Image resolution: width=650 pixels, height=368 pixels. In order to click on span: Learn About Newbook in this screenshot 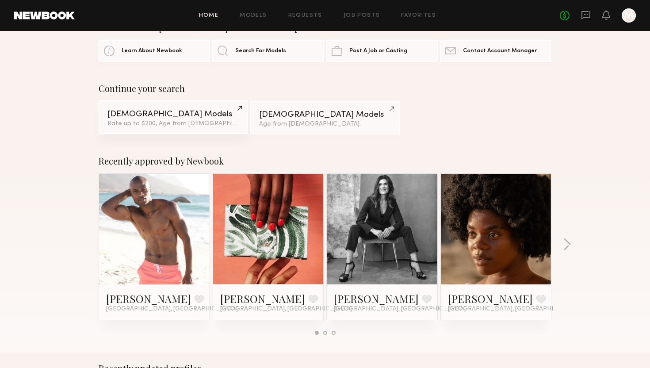, I will do `click(152, 51)`.